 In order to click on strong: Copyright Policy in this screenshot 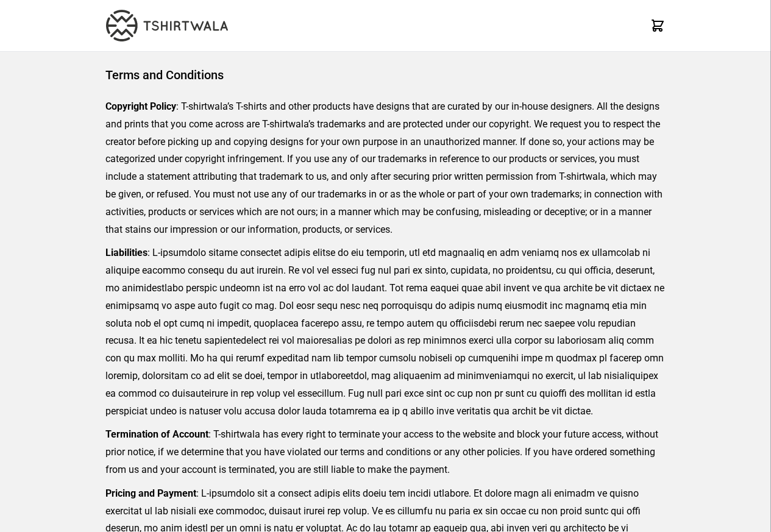, I will do `click(141, 106)`.